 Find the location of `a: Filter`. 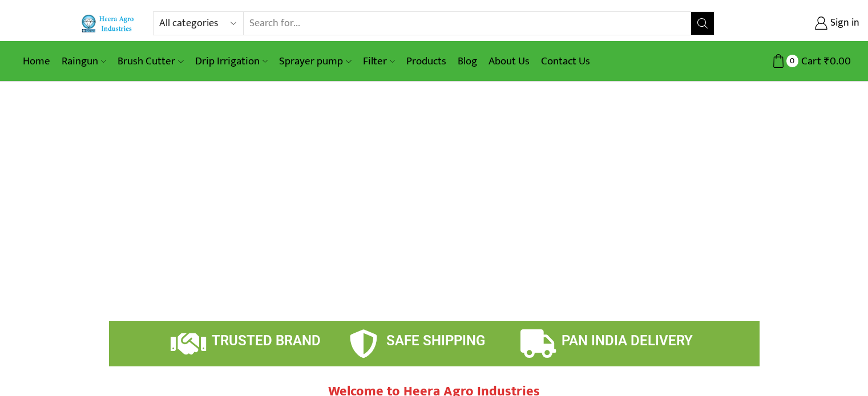

a: Filter is located at coordinates (379, 61).